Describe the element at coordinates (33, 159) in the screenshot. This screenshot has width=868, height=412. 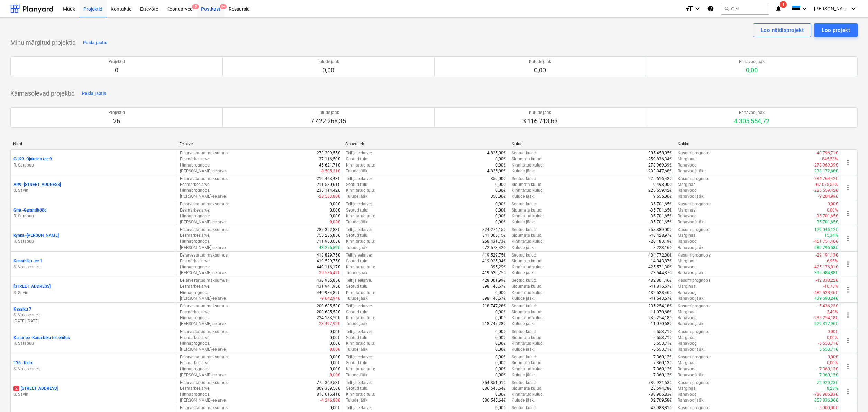
I see `p: OJK9 - Ojakalda tee 9` at that location.